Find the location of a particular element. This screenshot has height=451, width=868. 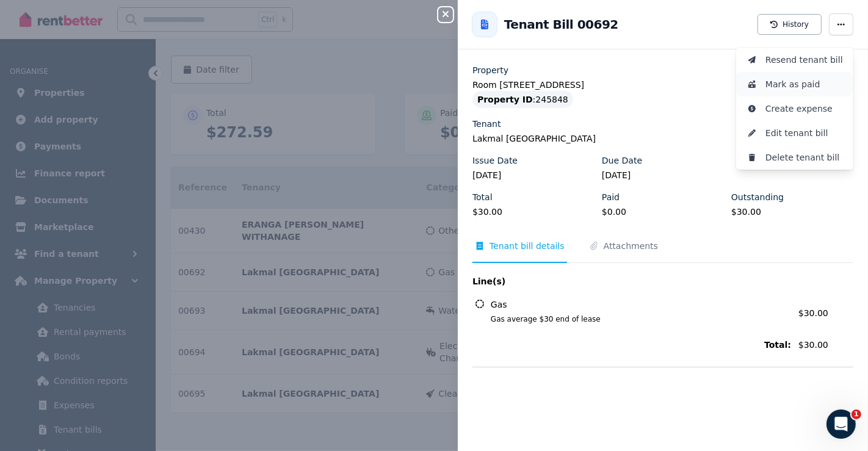

label: Outstanding is located at coordinates (757, 197).